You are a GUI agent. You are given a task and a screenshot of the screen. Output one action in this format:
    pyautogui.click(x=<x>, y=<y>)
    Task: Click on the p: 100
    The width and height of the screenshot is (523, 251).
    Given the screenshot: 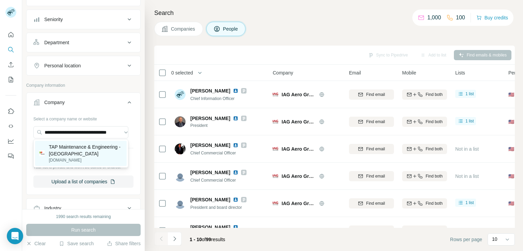 What is the action you would take?
    pyautogui.click(x=460, y=18)
    